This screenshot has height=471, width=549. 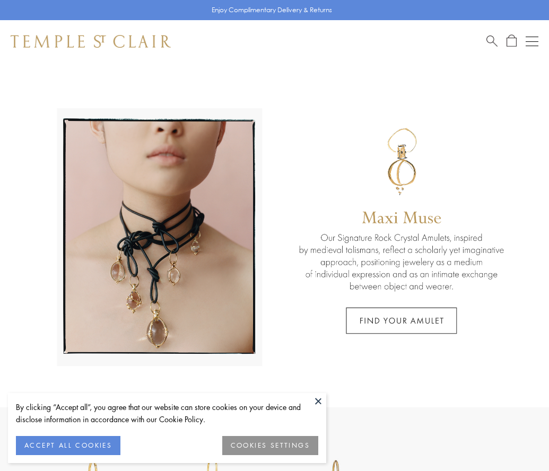 What do you see at coordinates (270, 445) in the screenshot?
I see `button: COOKIES SETTINGS` at bounding box center [270, 445].